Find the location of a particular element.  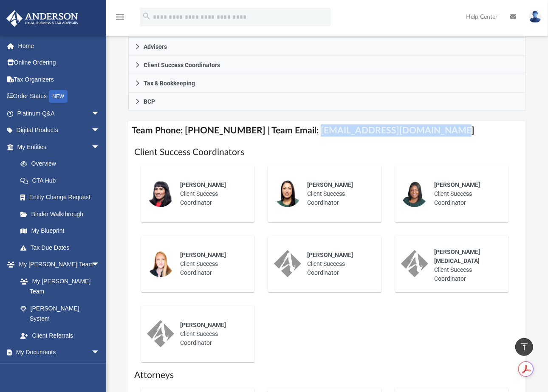

a: Advisors is located at coordinates (327, 47).